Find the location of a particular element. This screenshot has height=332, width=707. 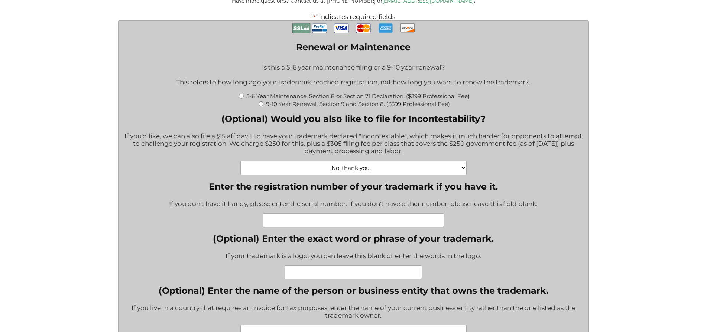

img: AmEx is located at coordinates (386, 28).